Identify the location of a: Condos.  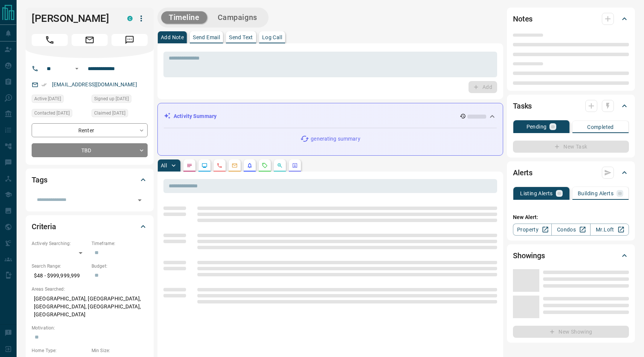
(571, 230).